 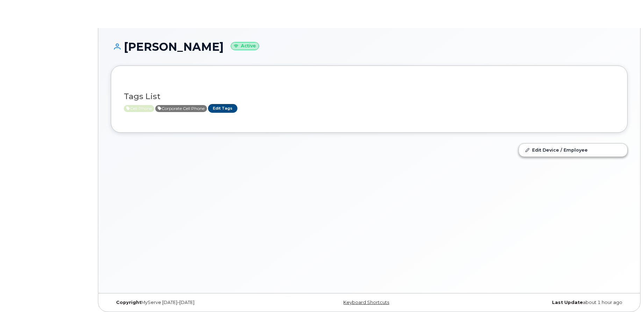 I want to click on strong: Last Update, so click(x=568, y=302).